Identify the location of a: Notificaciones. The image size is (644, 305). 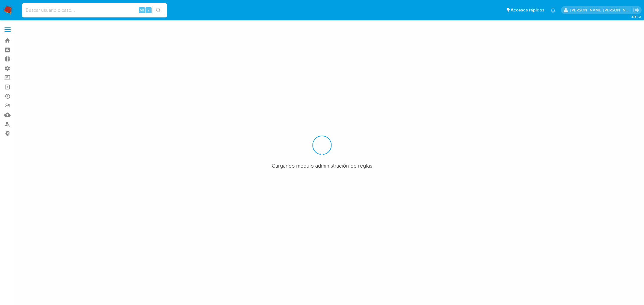
(552, 10).